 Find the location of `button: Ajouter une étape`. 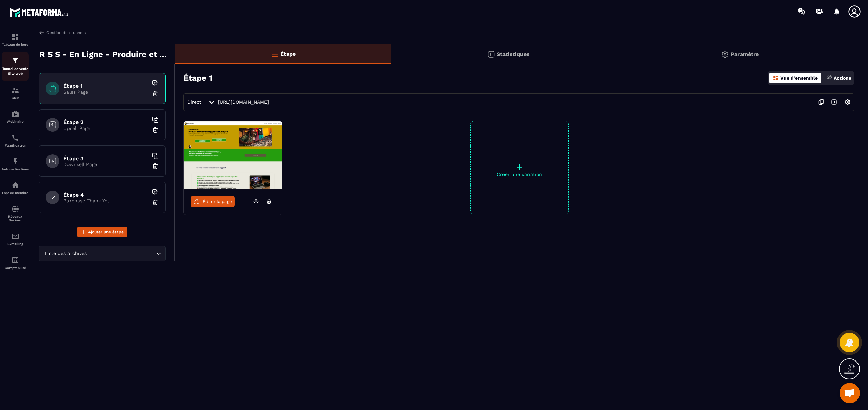

button: Ajouter une étape is located at coordinates (102, 232).